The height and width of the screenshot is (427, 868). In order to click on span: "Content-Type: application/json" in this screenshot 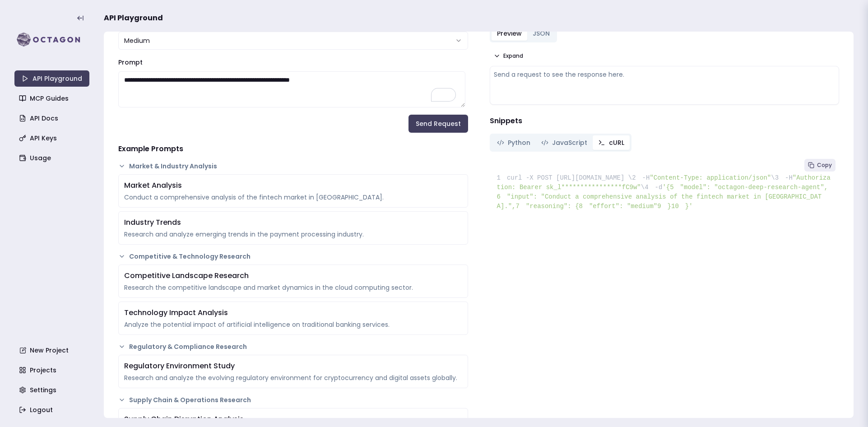, I will do `click(710, 178)`.